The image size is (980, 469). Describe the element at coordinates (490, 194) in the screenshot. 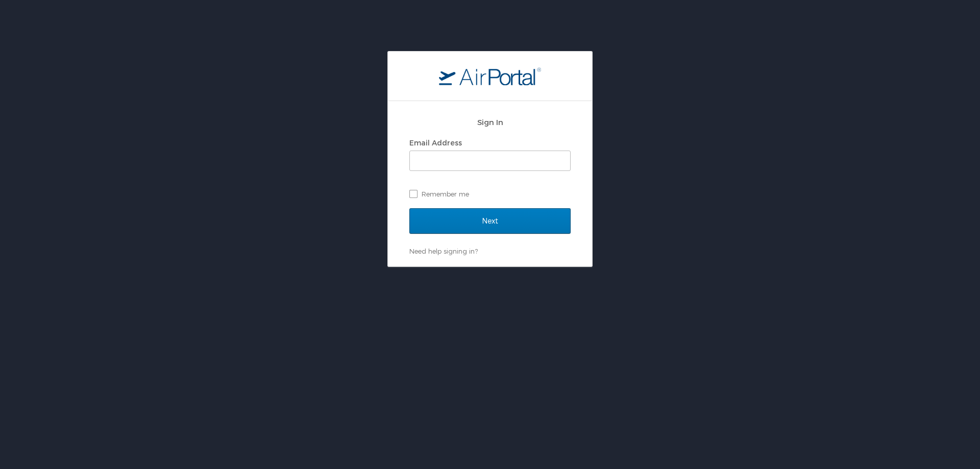

I see `label: Remember me` at that location.